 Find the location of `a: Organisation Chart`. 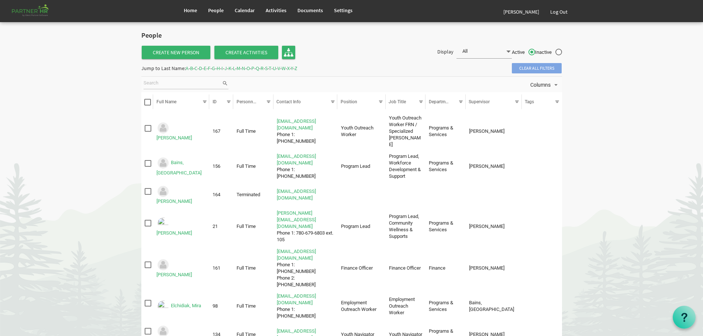

a: Organisation Chart is located at coordinates (289, 52).